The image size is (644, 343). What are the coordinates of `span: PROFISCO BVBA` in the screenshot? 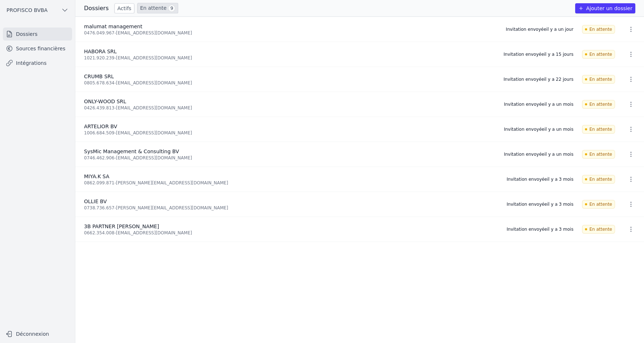 It's located at (27, 10).